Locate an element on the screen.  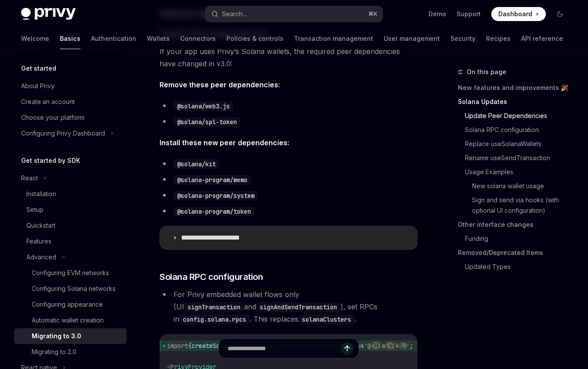
a: User management is located at coordinates (411, 39).